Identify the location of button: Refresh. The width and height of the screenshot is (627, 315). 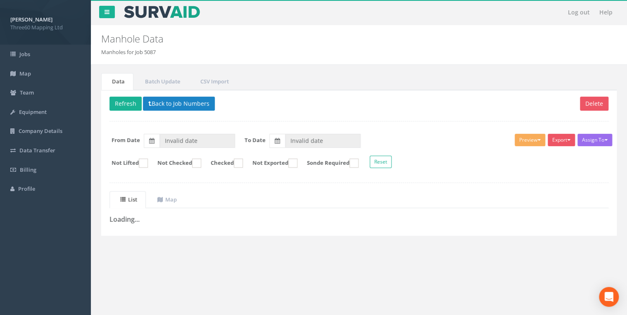
(126, 104).